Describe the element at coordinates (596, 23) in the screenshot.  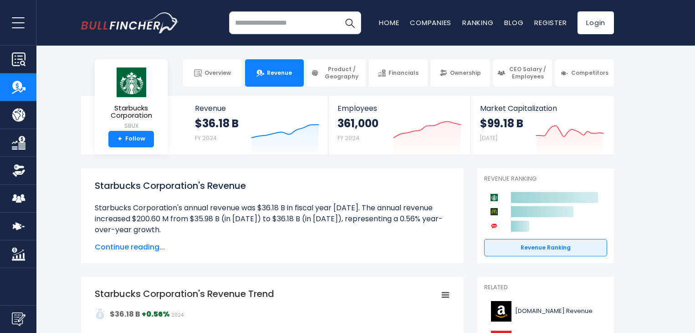
I see `a: Login` at that location.